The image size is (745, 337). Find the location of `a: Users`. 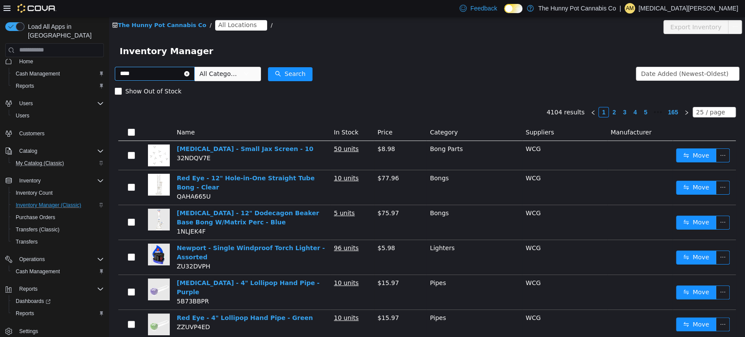

a: Users is located at coordinates (22, 116).